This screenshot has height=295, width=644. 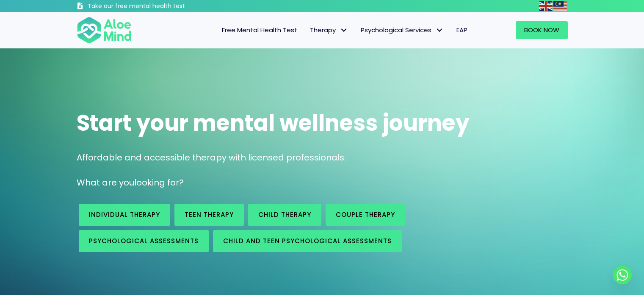 I want to click on p: Affordable and accessible therapy with licensed professionals., so click(x=322, y=157).